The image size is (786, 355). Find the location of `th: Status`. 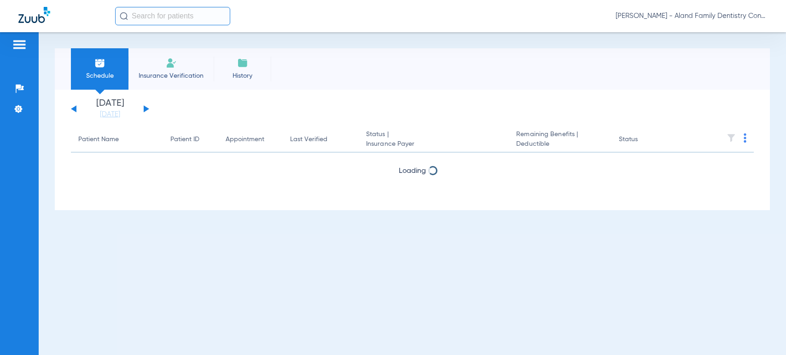

th: Status is located at coordinates (642, 140).